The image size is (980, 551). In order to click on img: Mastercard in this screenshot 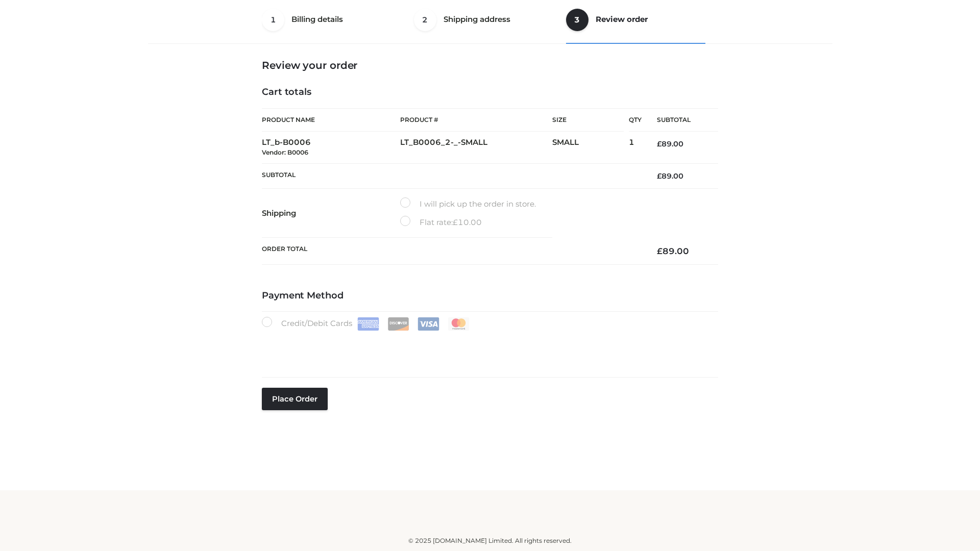, I will do `click(458, 324)`.